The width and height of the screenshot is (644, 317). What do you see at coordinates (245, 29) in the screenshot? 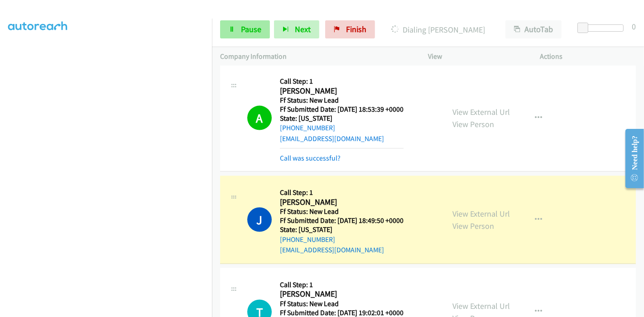
I see `a: Pause` at bounding box center [245, 29].